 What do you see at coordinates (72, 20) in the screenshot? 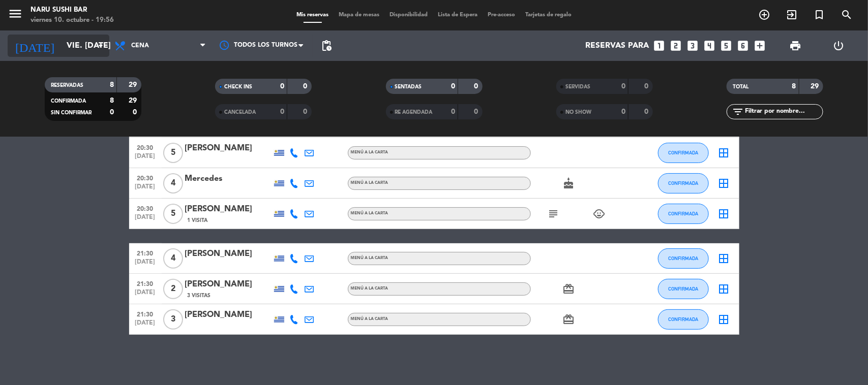
I see `div: viernes 10. octubre - 19:56` at bounding box center [72, 20].